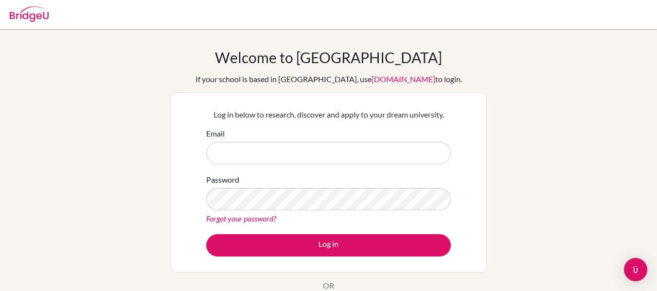 The width and height of the screenshot is (657, 291). Describe the element at coordinates (29, 14) in the screenshot. I see `img: Bridge-U` at that location.